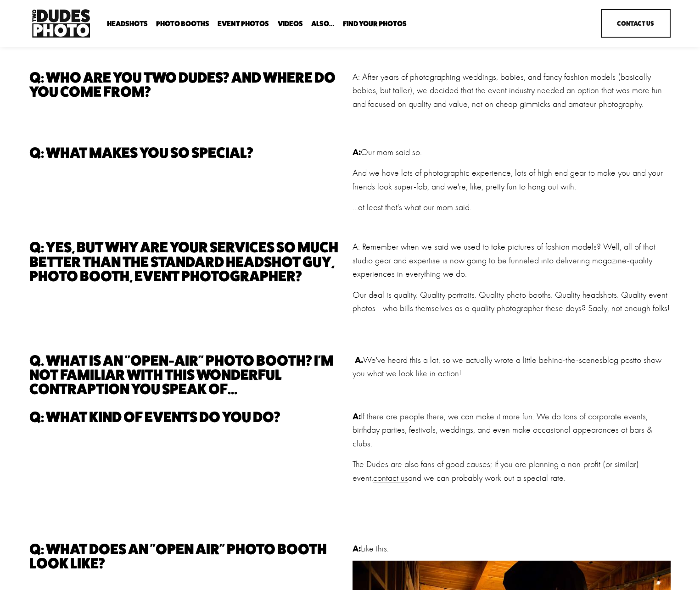 This screenshot has height=590, width=700. Describe the element at coordinates (511, 152) in the screenshot. I see `p: Our mom said so.` at that location.